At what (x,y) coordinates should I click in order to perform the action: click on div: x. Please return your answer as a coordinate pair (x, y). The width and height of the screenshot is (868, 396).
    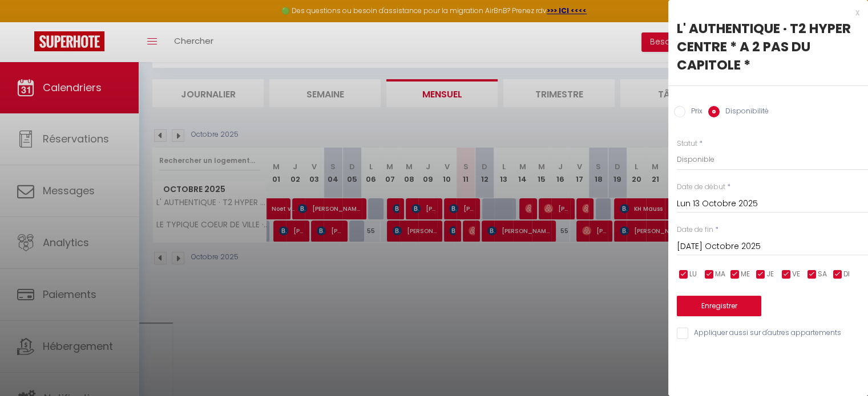
    Looking at the image, I should click on (763, 13).